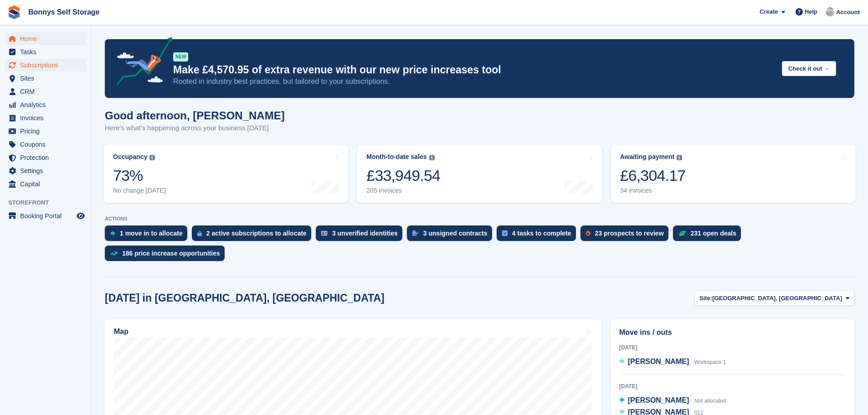 This screenshot has height=415, width=868. Describe the element at coordinates (254, 235) in the screenshot. I see `a: 2 active subscriptions to allocate` at that location.